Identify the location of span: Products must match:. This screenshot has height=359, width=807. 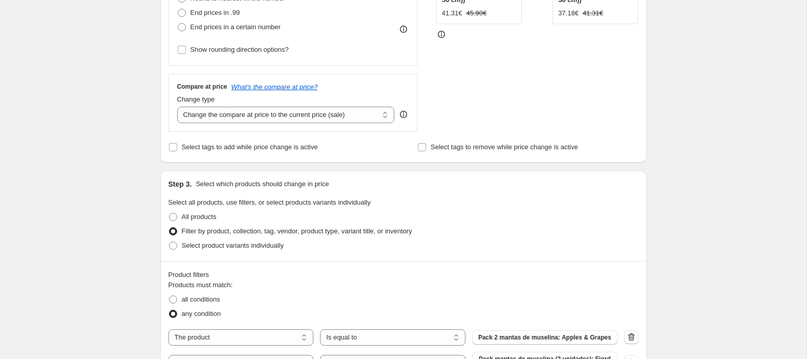
(201, 284).